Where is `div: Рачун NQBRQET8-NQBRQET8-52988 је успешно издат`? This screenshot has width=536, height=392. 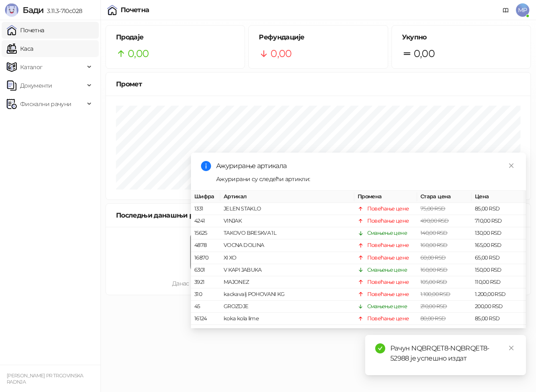
div: Рачун NQBRQET8-NQBRQET8-52988 је успешно издат is located at coordinates (453, 353).